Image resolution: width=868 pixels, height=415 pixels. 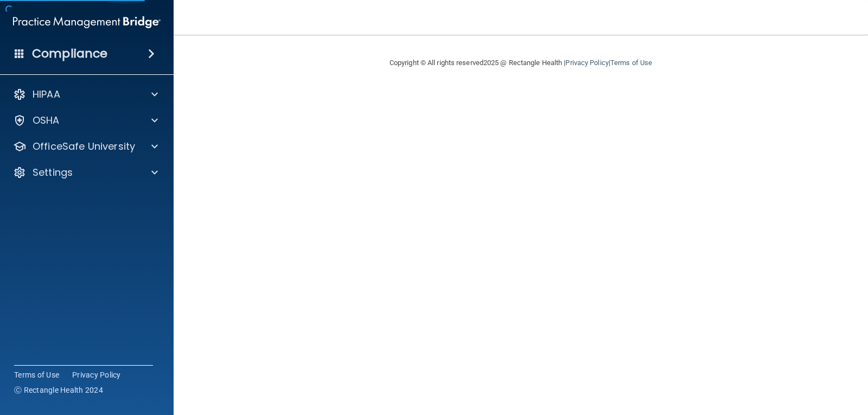 What do you see at coordinates (85, 94) in the screenshot?
I see `a: HIPAA` at bounding box center [85, 94].